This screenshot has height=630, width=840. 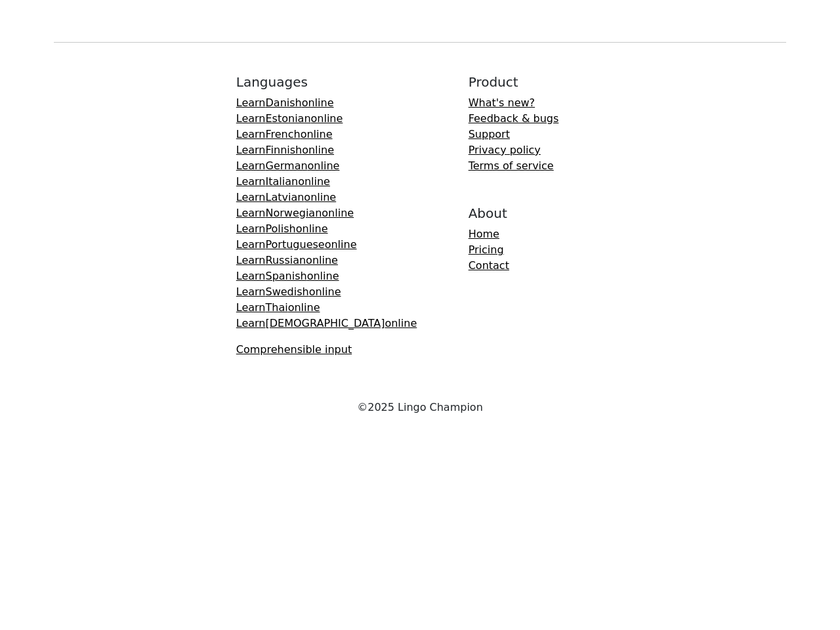 What do you see at coordinates (278, 307) in the screenshot?
I see `a: LearnThaionline` at bounding box center [278, 307].